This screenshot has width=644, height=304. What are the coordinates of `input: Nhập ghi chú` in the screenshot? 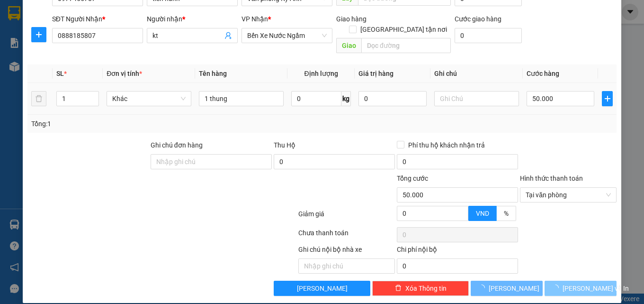 It's located at (347, 266).